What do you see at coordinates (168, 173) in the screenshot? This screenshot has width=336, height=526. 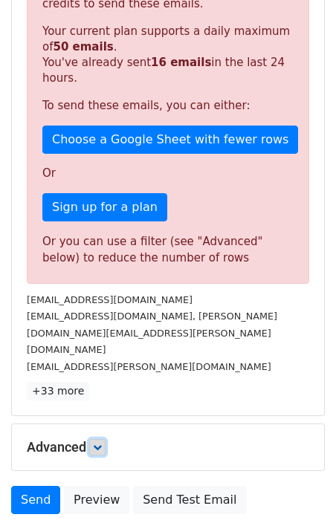 I see `p: Or` at bounding box center [168, 173].